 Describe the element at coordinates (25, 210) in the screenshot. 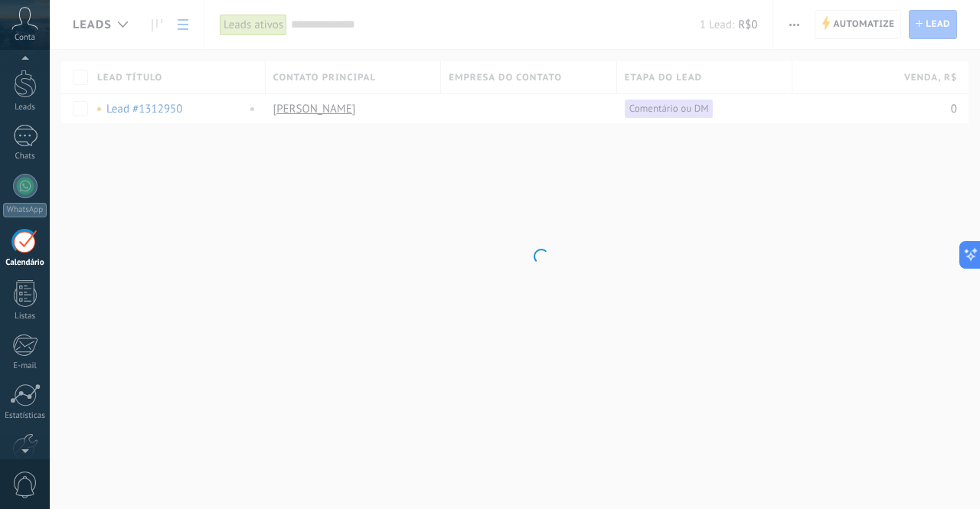

I see `div: WhatsApp` at that location.